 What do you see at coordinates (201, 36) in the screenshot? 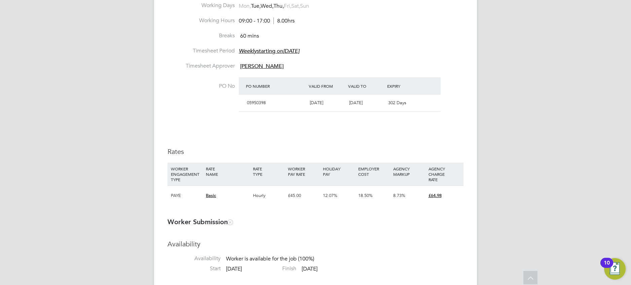
I see `label: Breaks` at bounding box center [201, 36].